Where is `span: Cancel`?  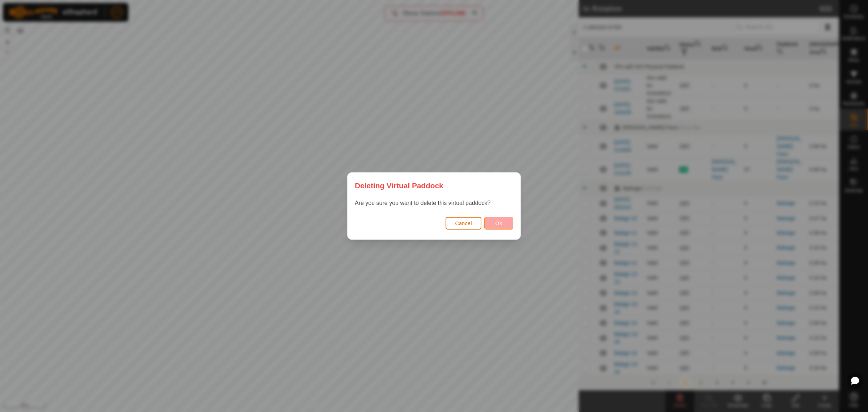
span: Cancel is located at coordinates (464, 223).